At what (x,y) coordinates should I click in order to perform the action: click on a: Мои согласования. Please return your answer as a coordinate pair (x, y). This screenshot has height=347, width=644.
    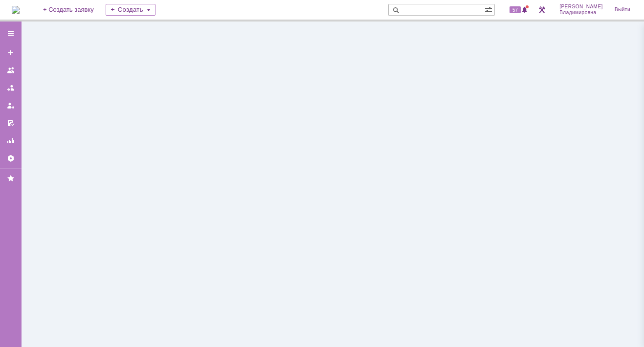
    Looking at the image, I should click on (10, 124).